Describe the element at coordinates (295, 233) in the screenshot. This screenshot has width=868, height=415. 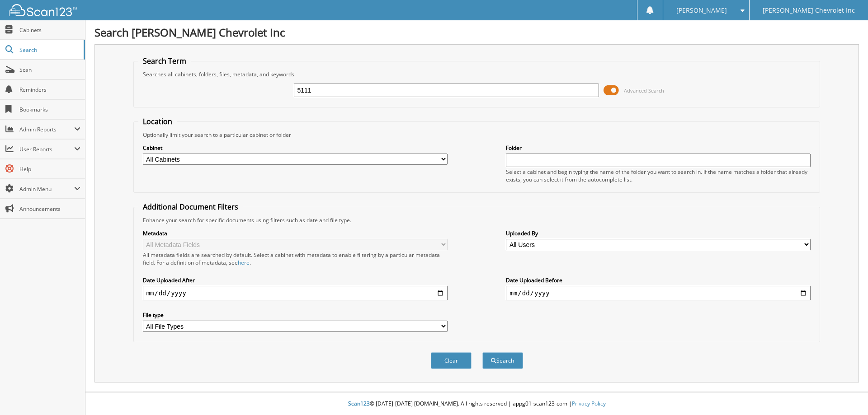
I see `label: Metadata` at that location.